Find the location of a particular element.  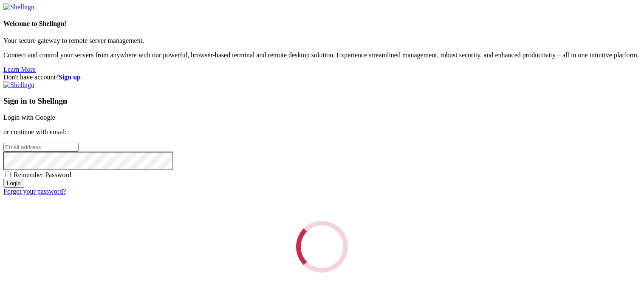

strong: Sign up is located at coordinates (70, 77).